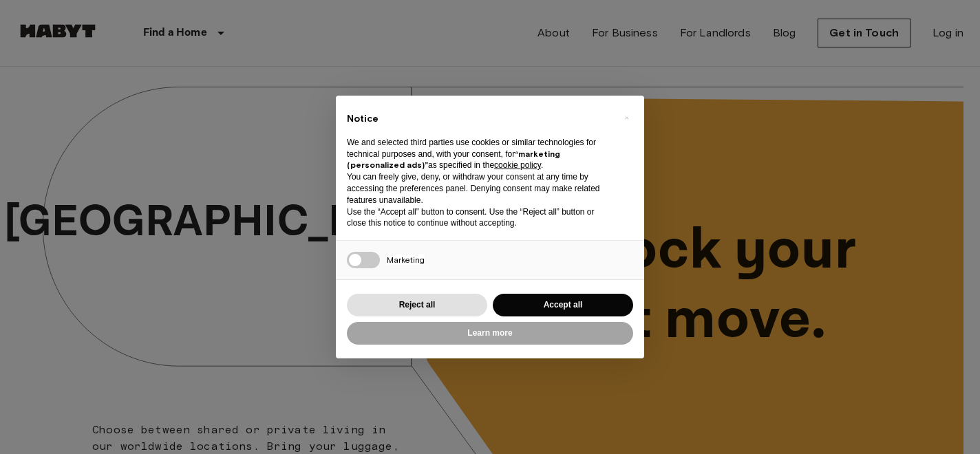 This screenshot has width=980, height=454. What do you see at coordinates (518, 165) in the screenshot?
I see `a: cookie policy` at bounding box center [518, 165].